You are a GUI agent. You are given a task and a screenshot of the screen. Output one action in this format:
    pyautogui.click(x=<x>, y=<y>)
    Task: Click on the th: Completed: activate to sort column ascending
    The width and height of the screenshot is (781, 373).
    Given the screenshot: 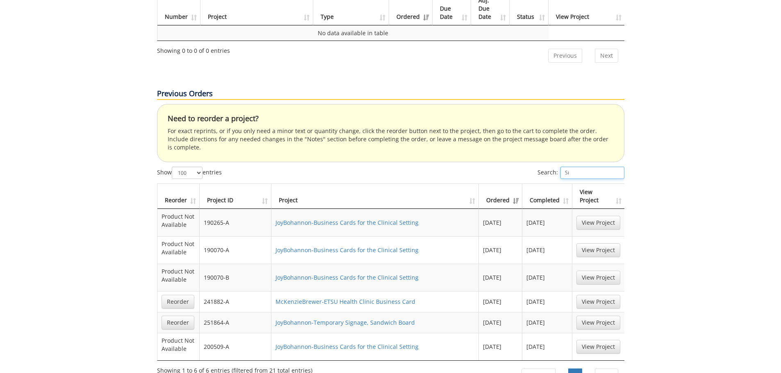 What is the action you would take?
    pyautogui.click(x=547, y=196)
    